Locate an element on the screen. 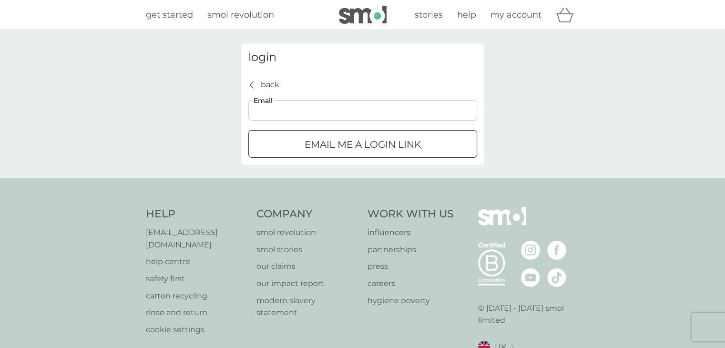 This screenshot has height=348, width=725. button: Email me a login link is located at coordinates (363, 144).